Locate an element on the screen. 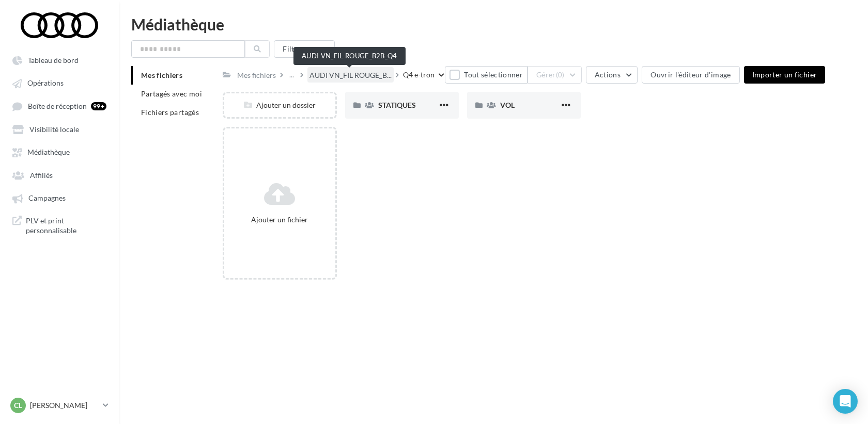  div: Mes fichiers is located at coordinates (256, 75).